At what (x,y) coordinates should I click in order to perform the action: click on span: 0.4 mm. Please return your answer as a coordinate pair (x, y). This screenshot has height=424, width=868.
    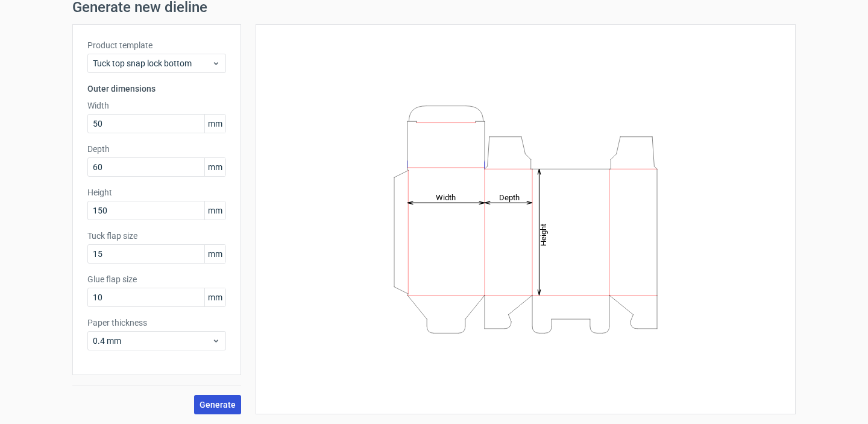
    Looking at the image, I should click on (152, 341).